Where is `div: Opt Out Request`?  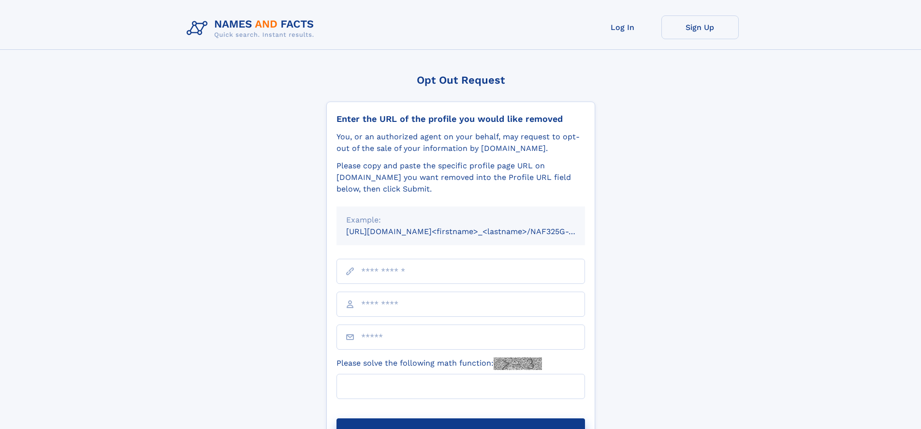
div: Opt Out Request is located at coordinates (461, 80).